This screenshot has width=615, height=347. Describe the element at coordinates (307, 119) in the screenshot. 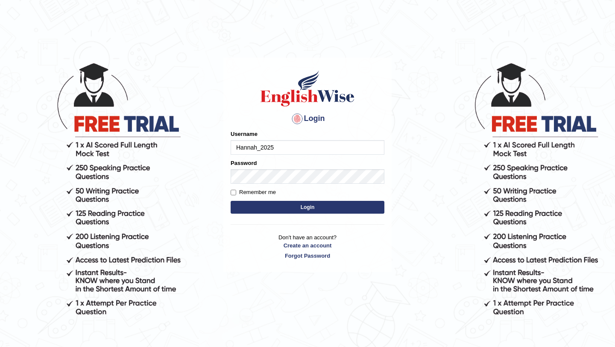

I see `h4: Login` at that location.